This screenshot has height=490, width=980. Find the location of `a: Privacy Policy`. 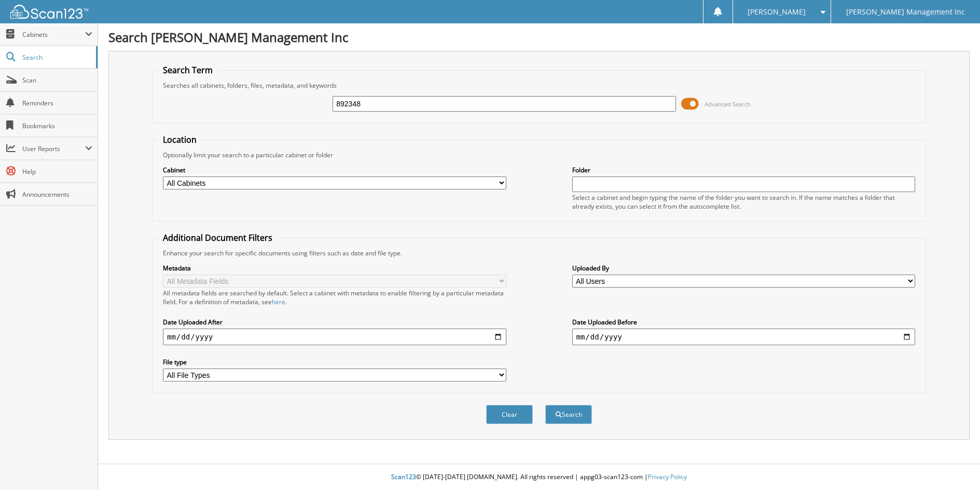

a: Privacy Policy is located at coordinates (667, 476).